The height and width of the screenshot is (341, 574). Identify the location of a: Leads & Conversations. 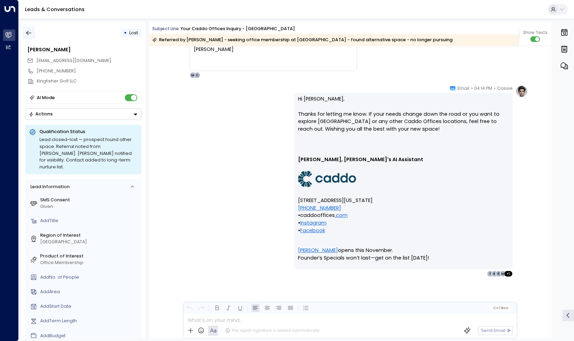
(55, 9).